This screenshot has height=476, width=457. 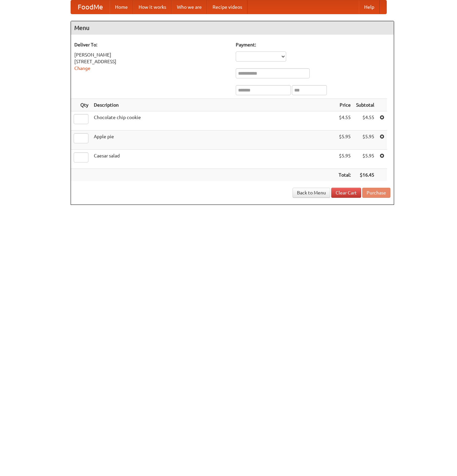 I want to click on th: Subtotal, so click(x=365, y=105).